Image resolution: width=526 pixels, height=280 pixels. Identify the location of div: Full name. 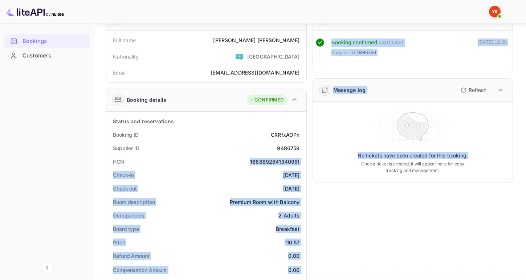
(124, 40).